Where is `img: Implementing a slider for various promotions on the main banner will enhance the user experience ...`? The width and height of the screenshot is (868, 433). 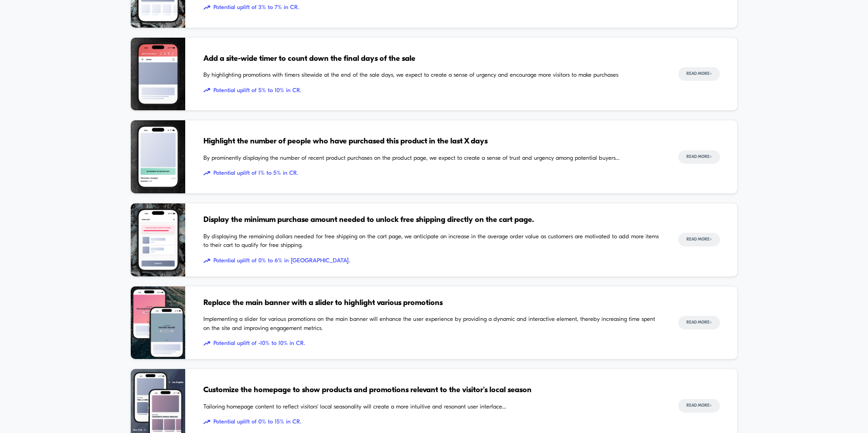 img: Implementing a slider for various promotions on the main banner will enhance the user experience ... is located at coordinates (158, 323).